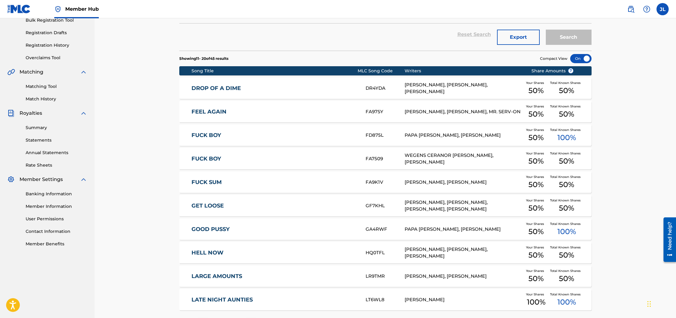 The height and width of the screenshot is (318, 676). Describe the element at coordinates (56, 194) in the screenshot. I see `a: Banking Information` at that location.